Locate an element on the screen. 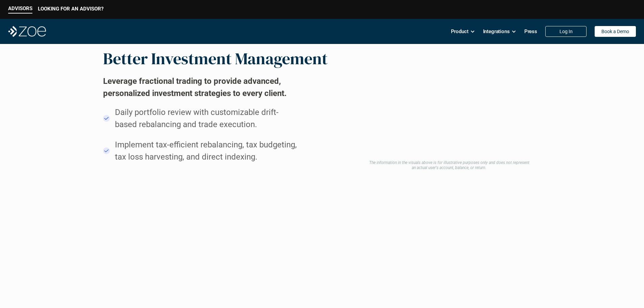 This screenshot has width=644, height=308. p: Log In is located at coordinates (566, 31).